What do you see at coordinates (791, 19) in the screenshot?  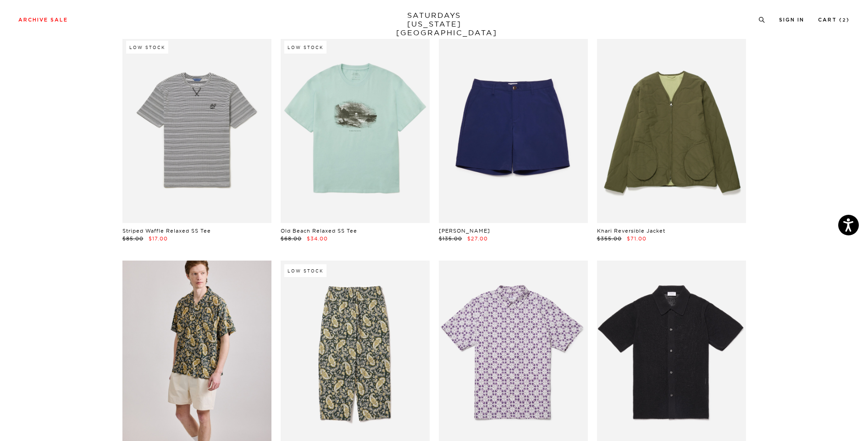 I see `a: Sign In` at bounding box center [791, 19].